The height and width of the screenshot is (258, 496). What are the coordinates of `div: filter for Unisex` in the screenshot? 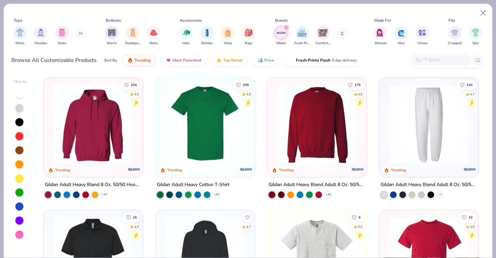 It's located at (423, 36).